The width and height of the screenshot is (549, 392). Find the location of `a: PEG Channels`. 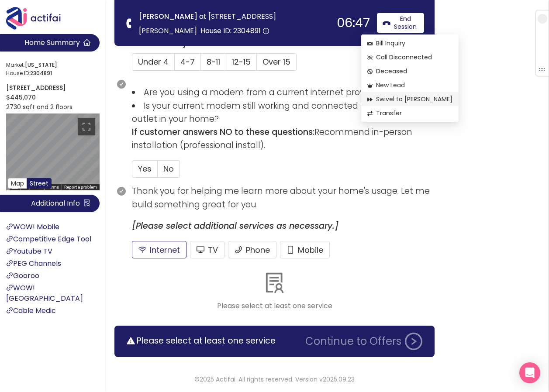

a: PEG Channels is located at coordinates (33, 263).